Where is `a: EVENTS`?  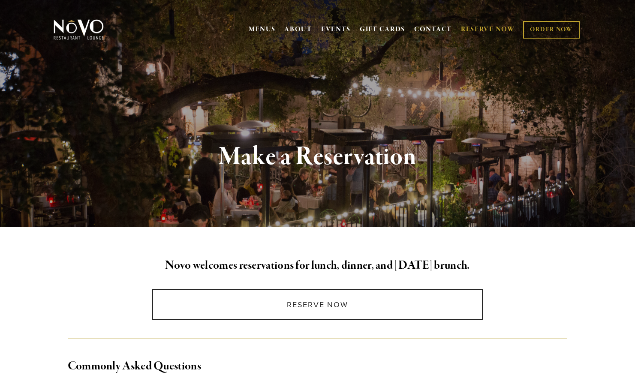 a: EVENTS is located at coordinates (336, 30).